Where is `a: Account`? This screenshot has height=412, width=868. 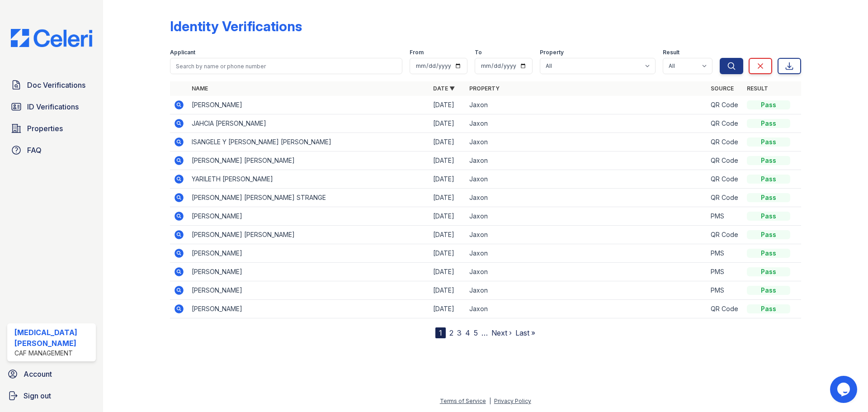 a: Account is located at coordinates (52, 374).